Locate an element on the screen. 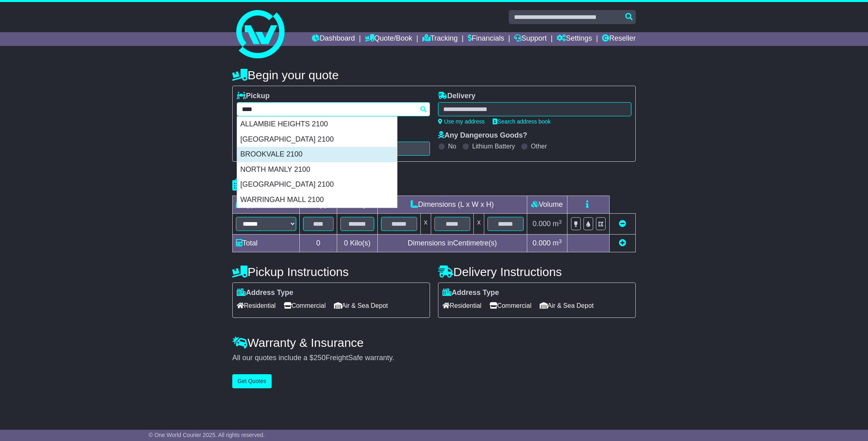  div: NORTH MANLY 2100 is located at coordinates (317, 169).